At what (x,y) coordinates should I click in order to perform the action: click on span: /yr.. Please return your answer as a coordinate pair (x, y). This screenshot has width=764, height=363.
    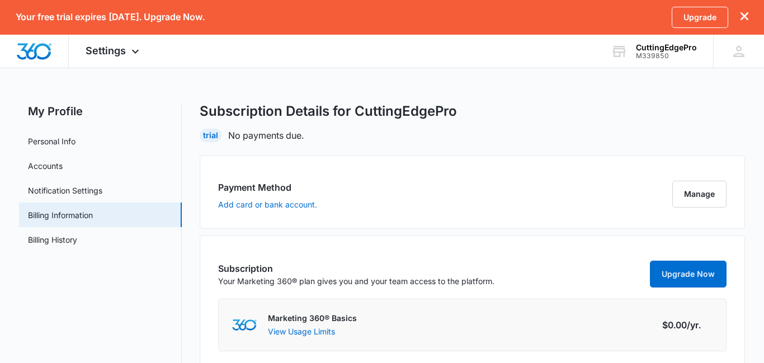
    Looking at the image, I should click on (694, 325).